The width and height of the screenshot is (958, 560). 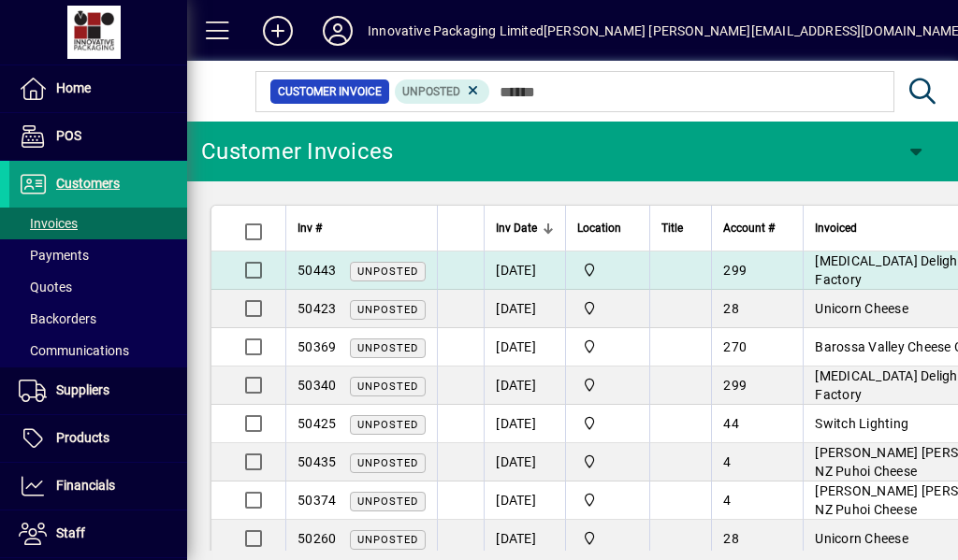 I want to click on span: 50425, so click(x=316, y=424).